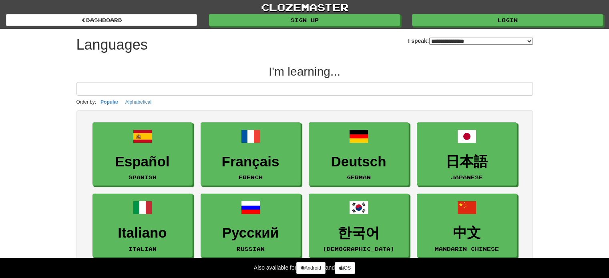 The width and height of the screenshot is (609, 278). Describe the element at coordinates (138, 102) in the screenshot. I see `button: Alphabetical` at that location.